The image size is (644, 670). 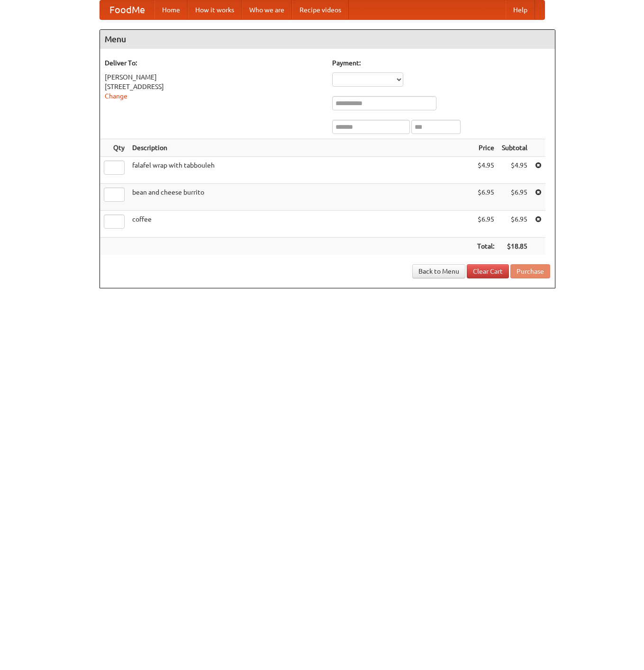 What do you see at coordinates (267, 10) in the screenshot?
I see `a: Who we are` at bounding box center [267, 10].